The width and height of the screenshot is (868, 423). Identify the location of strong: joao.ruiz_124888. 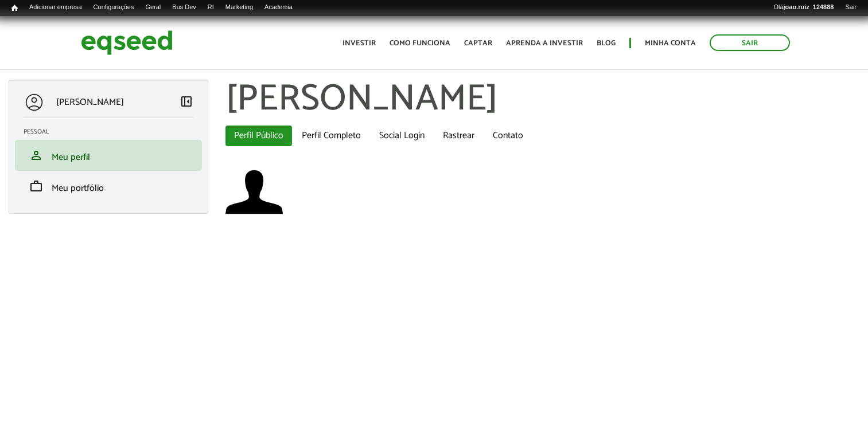
(809, 7).